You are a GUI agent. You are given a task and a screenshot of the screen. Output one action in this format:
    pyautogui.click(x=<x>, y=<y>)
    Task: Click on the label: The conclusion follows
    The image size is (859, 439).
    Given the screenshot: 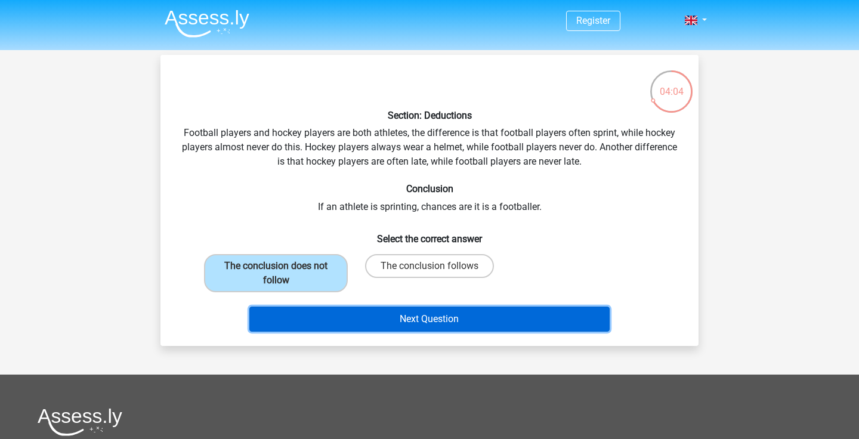 What is the action you would take?
    pyautogui.click(x=429, y=266)
    